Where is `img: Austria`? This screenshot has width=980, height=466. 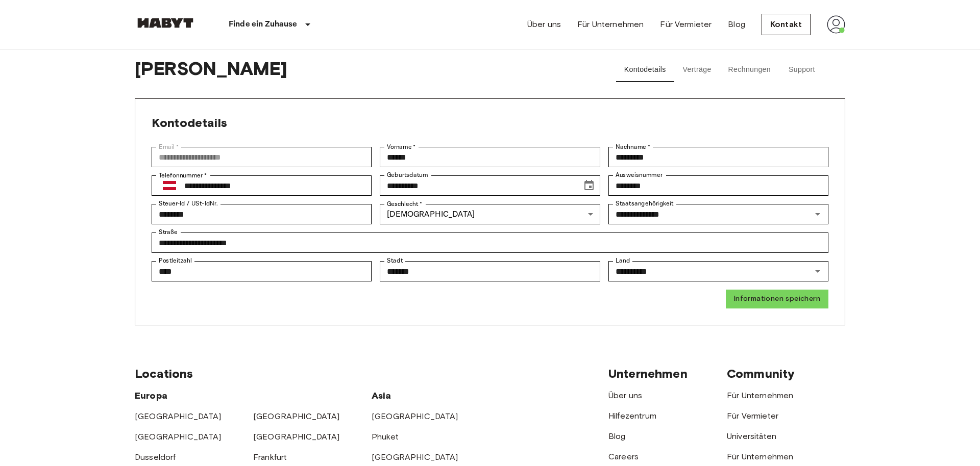
img: Austria is located at coordinates (170, 185).